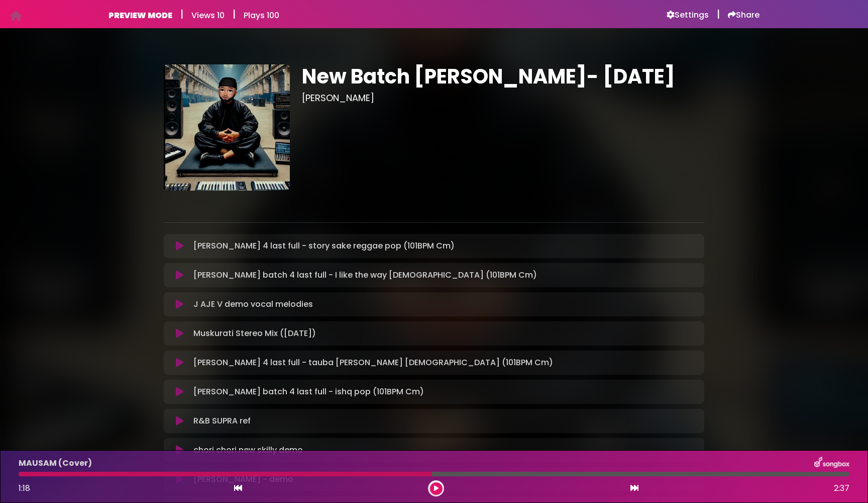  Describe the element at coordinates (261, 15) in the screenshot. I see `h6: Plays 100` at that location.